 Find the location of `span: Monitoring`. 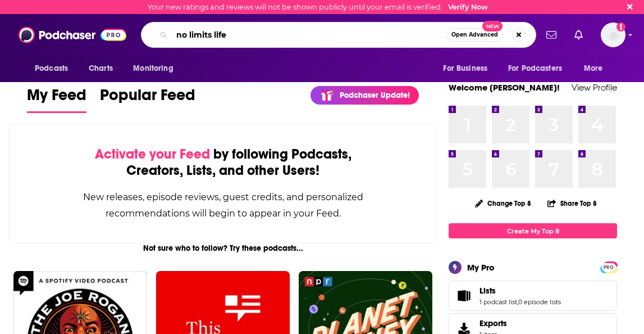

span: Monitoring is located at coordinates (153, 69).